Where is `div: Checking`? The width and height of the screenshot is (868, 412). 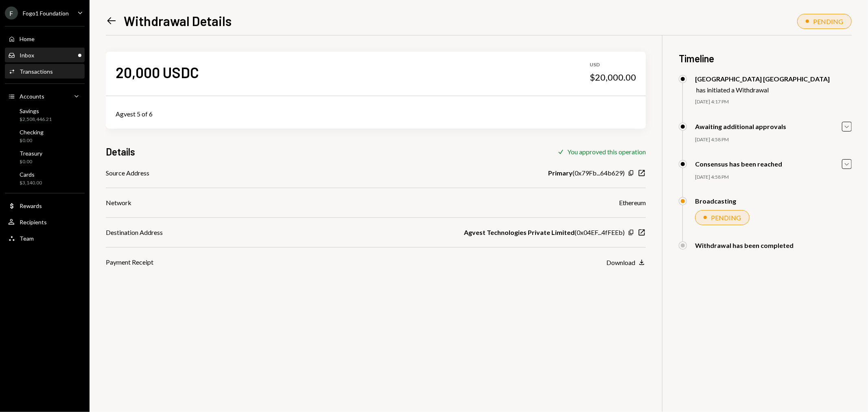
div: Checking is located at coordinates (31, 132).